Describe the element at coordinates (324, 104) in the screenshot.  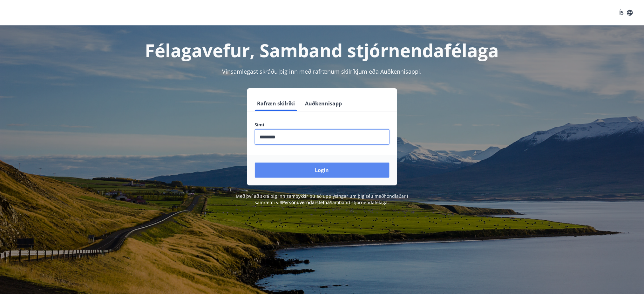
I see `button: Auðkennisapp` at that location.